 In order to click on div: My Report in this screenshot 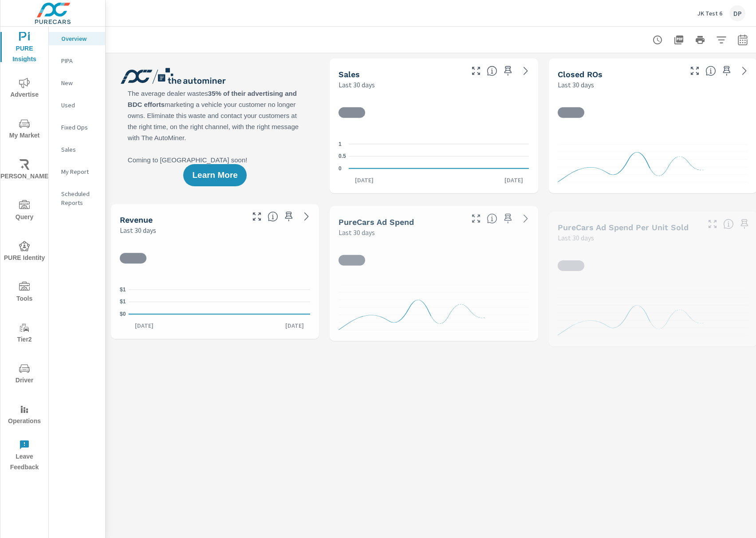, I will do `click(77, 172)`.